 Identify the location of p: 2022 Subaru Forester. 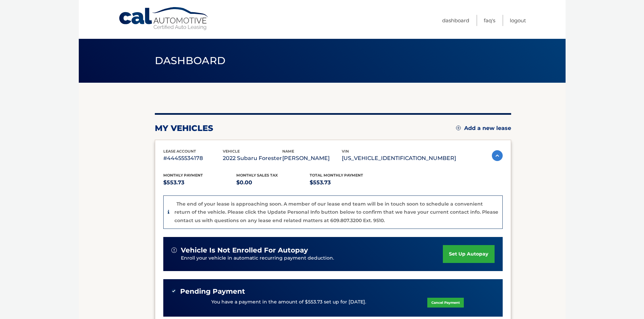
(253, 159).